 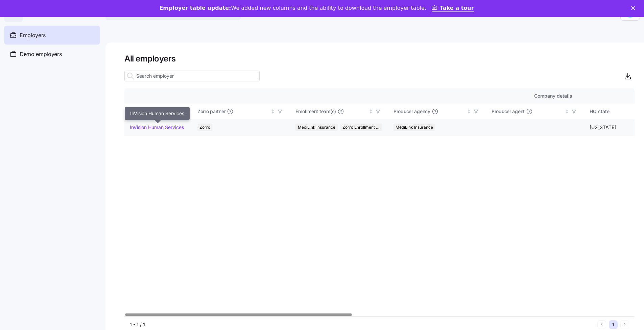 I want to click on button: 1, so click(x=613, y=324).